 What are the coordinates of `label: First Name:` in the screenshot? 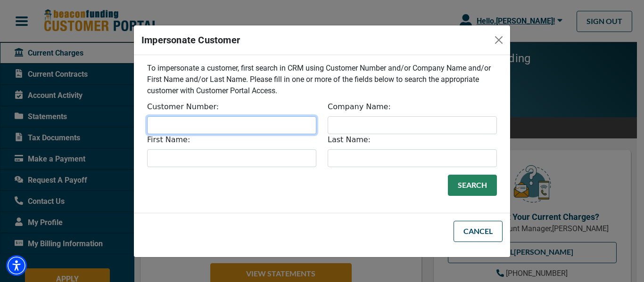 It's located at (168, 140).